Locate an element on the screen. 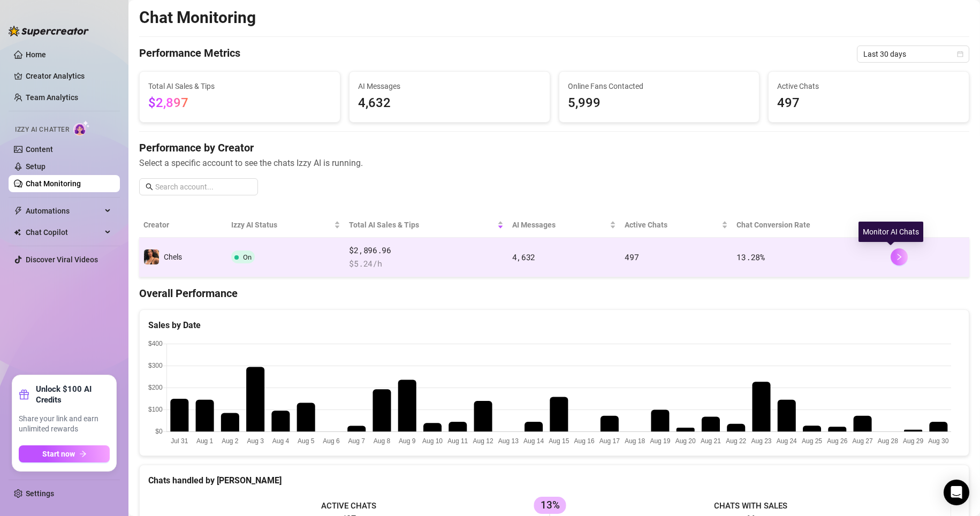  span: calendar is located at coordinates (960, 54).